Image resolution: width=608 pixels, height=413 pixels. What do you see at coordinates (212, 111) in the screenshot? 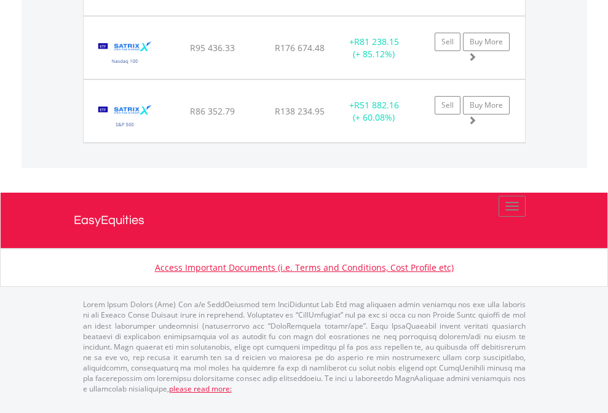
I see `span: R86 352.79` at bounding box center [212, 111].